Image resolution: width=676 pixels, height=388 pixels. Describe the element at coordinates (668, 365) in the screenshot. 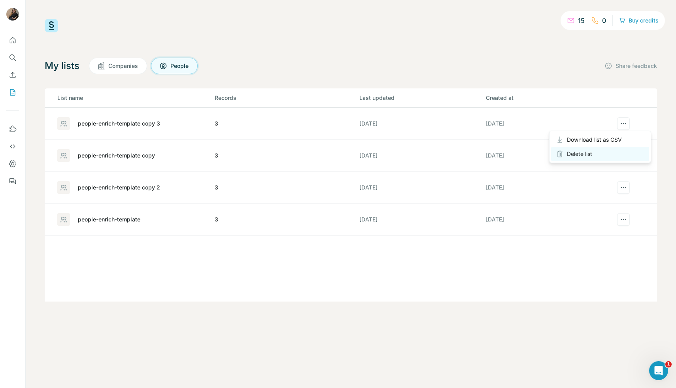

I see `span: 1` at that location.